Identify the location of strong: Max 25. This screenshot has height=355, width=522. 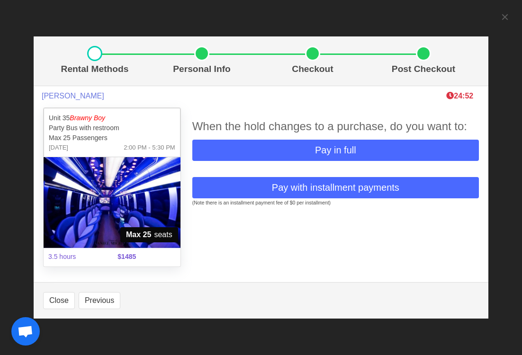
(138, 235).